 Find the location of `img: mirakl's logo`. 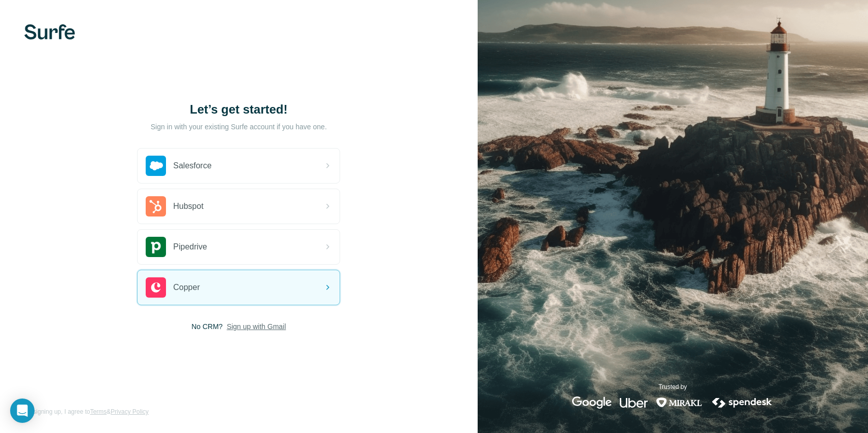

img: mirakl's logo is located at coordinates (679, 402).